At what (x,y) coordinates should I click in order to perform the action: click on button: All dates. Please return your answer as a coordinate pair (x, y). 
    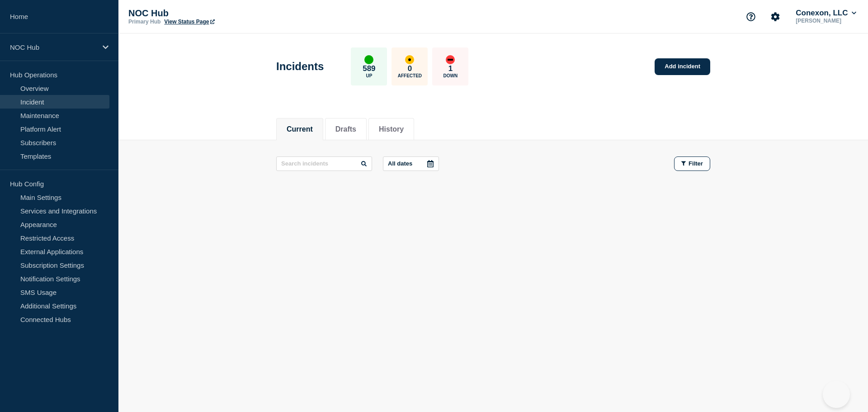
    Looking at the image, I should click on (411, 164).